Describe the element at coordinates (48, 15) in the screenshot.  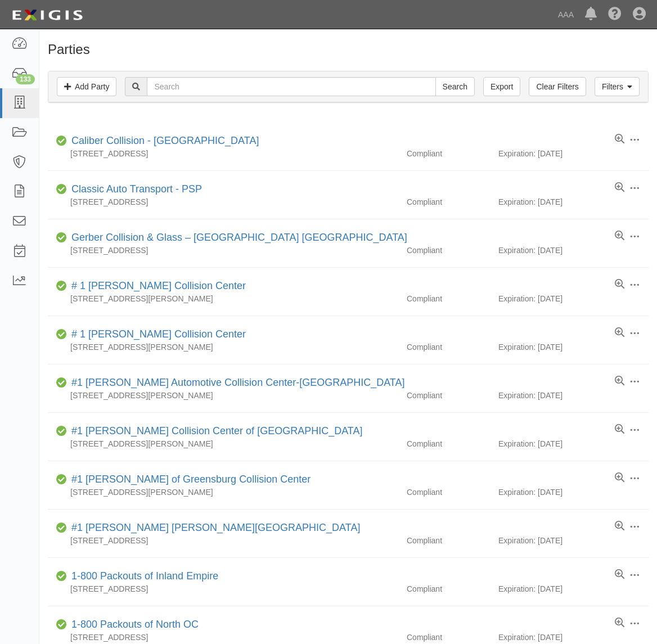
I see `img: logo-5460c22ac91f19d4615b14bd174203de0afe785f0fc80cf4dbbc73dc1793850b.png` at that location.